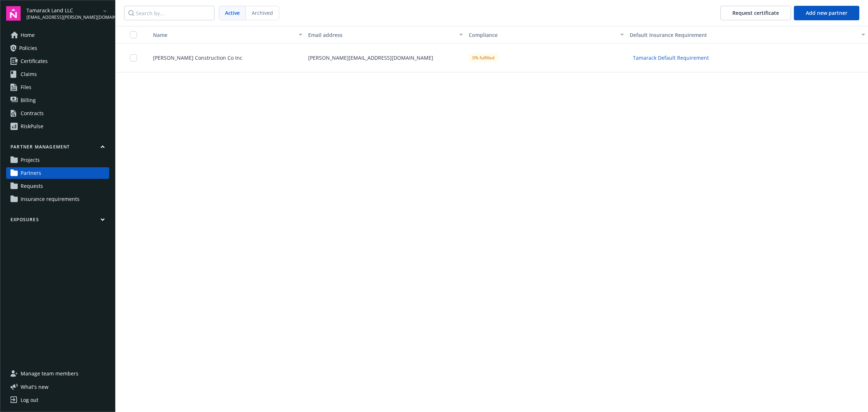 The width and height of the screenshot is (868, 412). What do you see at coordinates (29, 400) in the screenshot?
I see `div: Log out` at bounding box center [29, 400].